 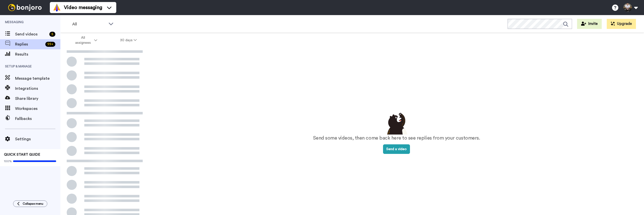 What do you see at coordinates (397, 123) in the screenshot?
I see `img: results-emptystates.png` at bounding box center [397, 123].